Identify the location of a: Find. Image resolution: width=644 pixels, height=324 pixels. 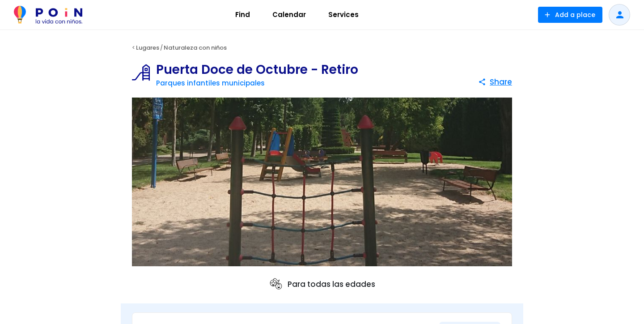
(242, 15).